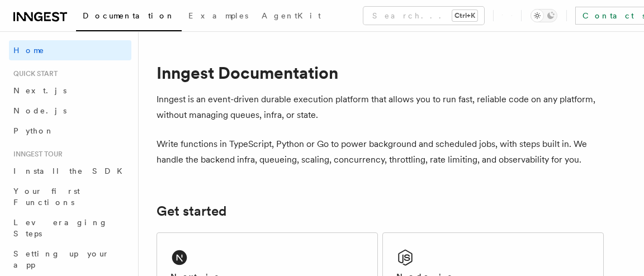 The image size is (644, 276). I want to click on a: Install the SDK, so click(70, 171).